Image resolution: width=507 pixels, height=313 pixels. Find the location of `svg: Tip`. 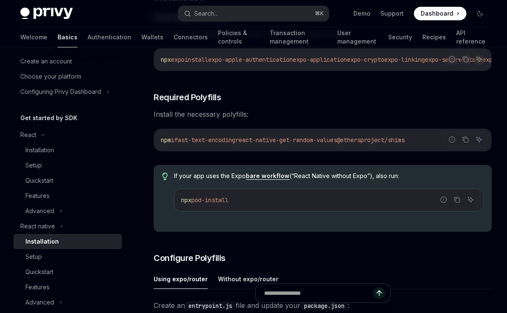

svg: Tip is located at coordinates (165, 176).